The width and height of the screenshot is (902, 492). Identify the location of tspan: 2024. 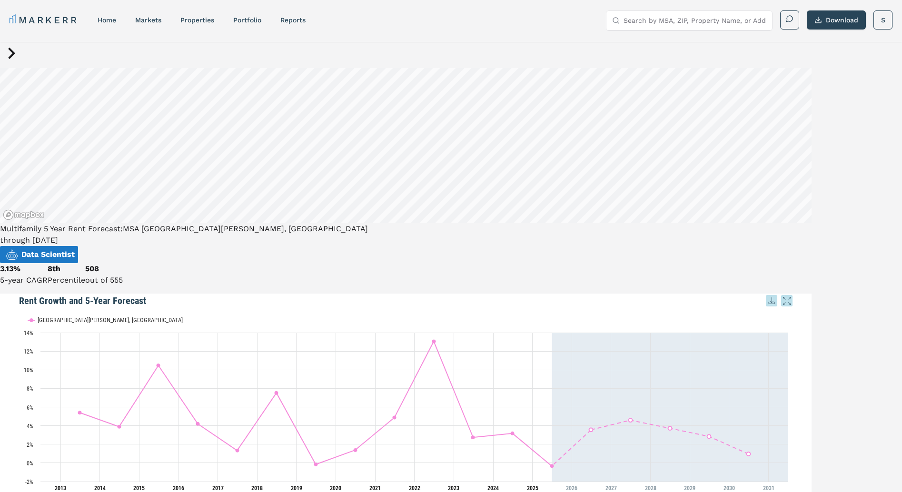
(493, 488).